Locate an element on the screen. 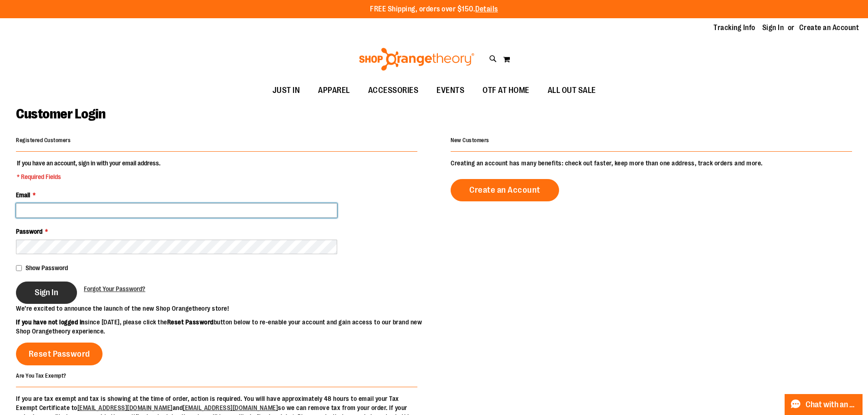  p: Creating an account has many benefits: check out faster, keep more than one address, track orders... is located at coordinates (651, 163).